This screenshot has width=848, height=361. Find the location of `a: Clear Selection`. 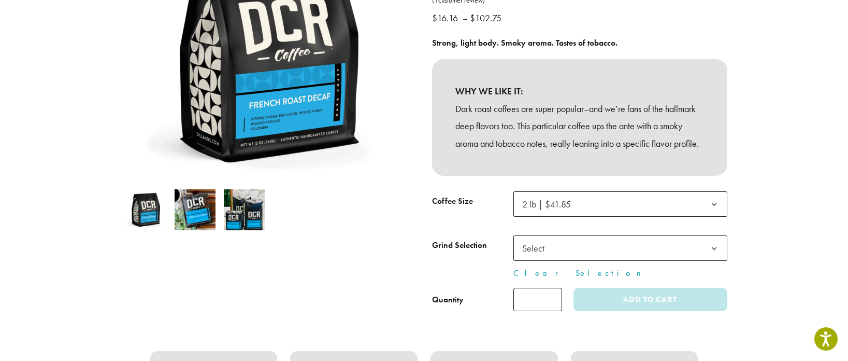

a: Clear Selection is located at coordinates (620, 273).